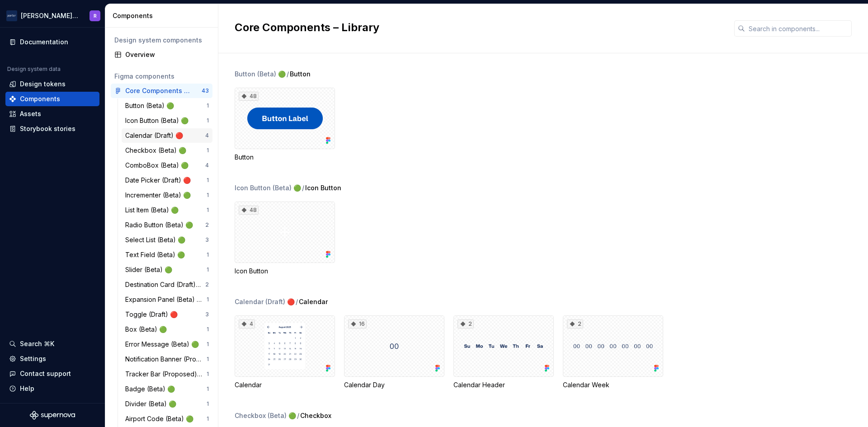  Describe the element at coordinates (799, 28) in the screenshot. I see `input: Search in components...` at that location.